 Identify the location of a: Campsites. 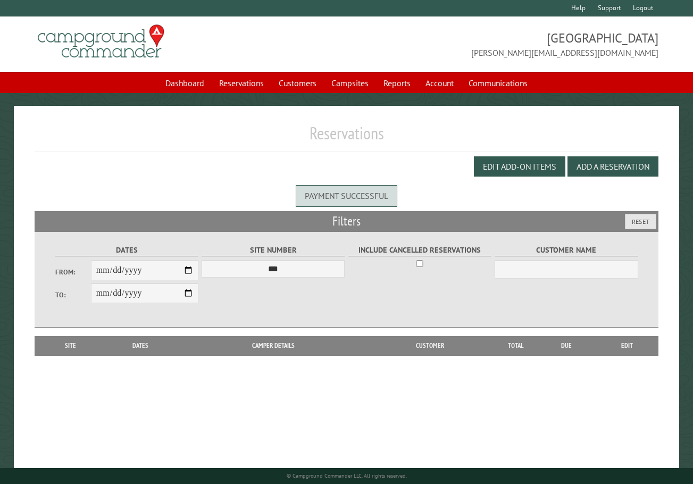
(350, 83).